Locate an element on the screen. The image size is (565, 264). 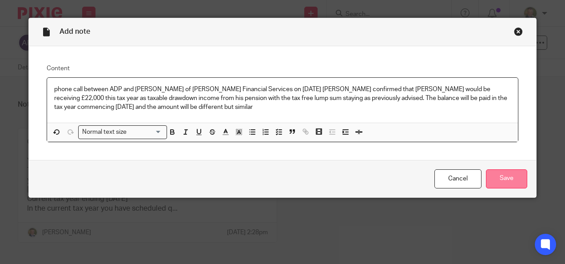
span: Normal text size is located at coordinates (104, 132).